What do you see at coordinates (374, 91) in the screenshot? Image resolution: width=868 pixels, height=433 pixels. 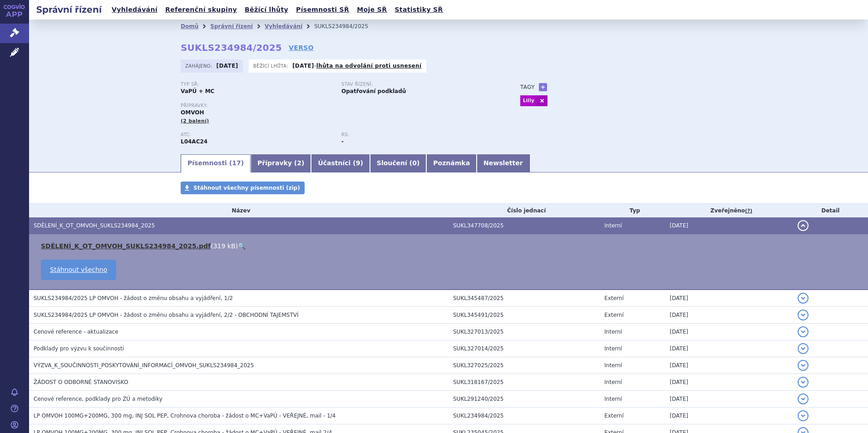 I see `strong: Opatřování podkladů` at bounding box center [374, 91].